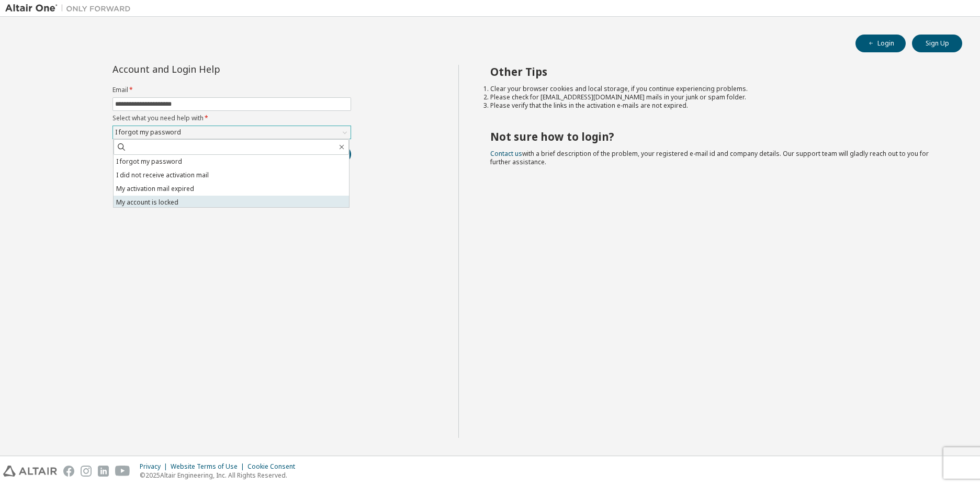 The height and width of the screenshot is (486, 980). What do you see at coordinates (716, 89) in the screenshot?
I see `li: Clear your browser cookies and local storage, if you continue experiencing problems.` at bounding box center [716, 89].